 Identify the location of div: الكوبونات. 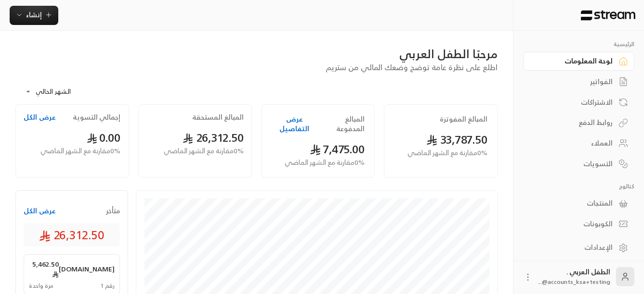
(574, 224).